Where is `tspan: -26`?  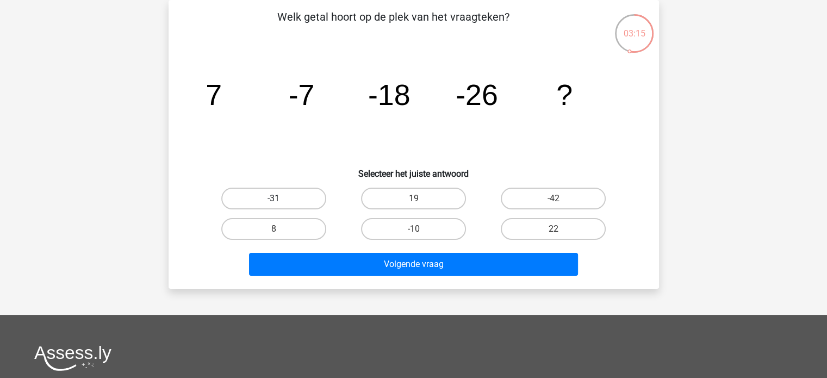
tspan: -26 is located at coordinates (477, 95).